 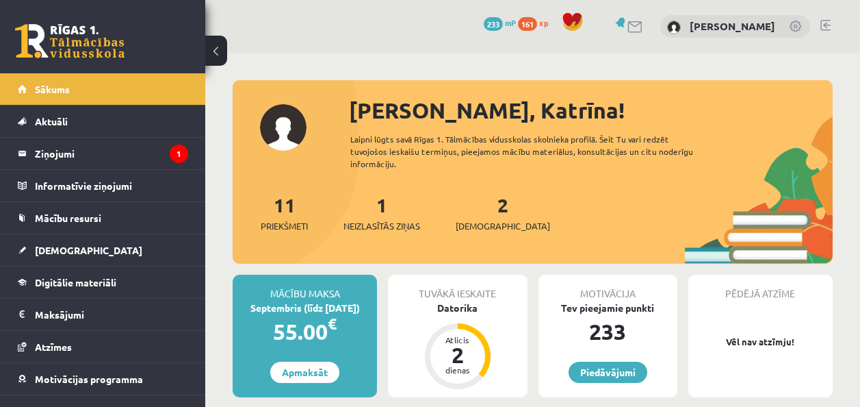 What do you see at coordinates (68, 218) in the screenshot?
I see `span: Mācību resursi` at bounding box center [68, 218].